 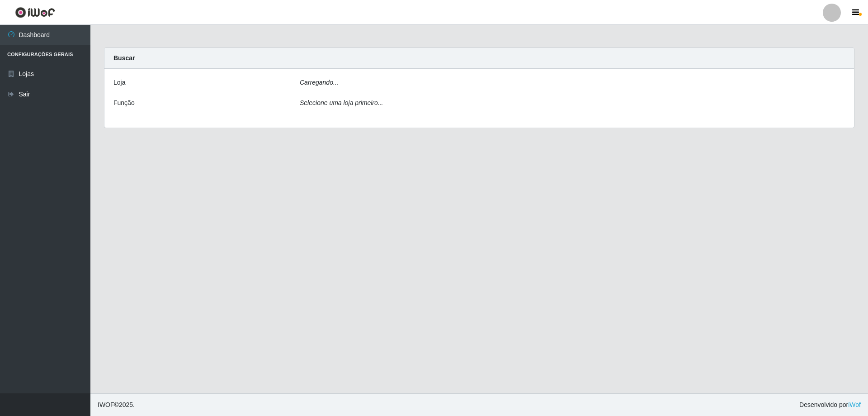 I want to click on label: Função, so click(x=124, y=103).